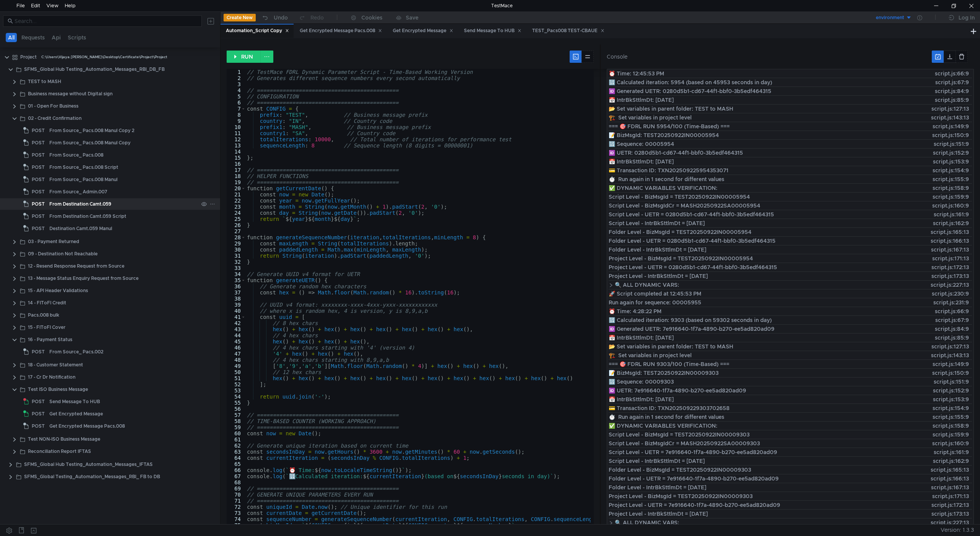 The width and height of the screenshot is (980, 536). I want to click on div: 23, so click(237, 206).